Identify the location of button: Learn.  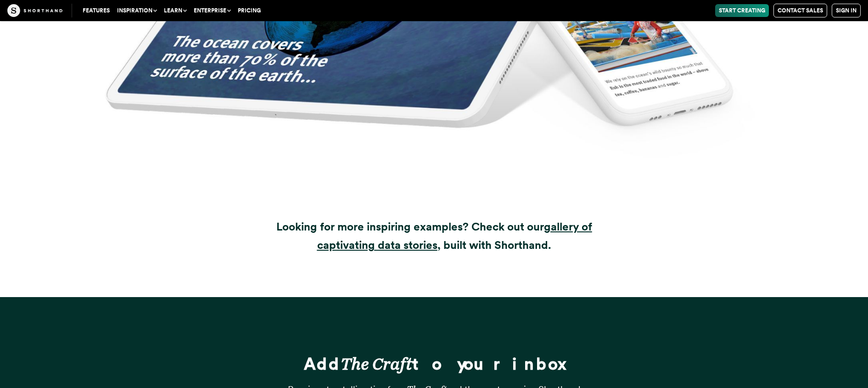
(175, 11).